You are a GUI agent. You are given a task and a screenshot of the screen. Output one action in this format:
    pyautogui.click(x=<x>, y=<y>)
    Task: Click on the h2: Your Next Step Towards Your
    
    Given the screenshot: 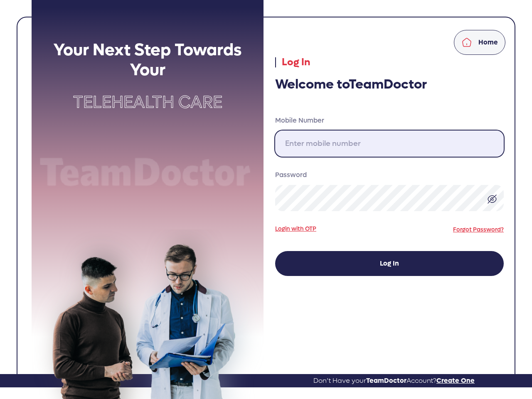 What is the action you would take?
    pyautogui.click(x=147, y=60)
    